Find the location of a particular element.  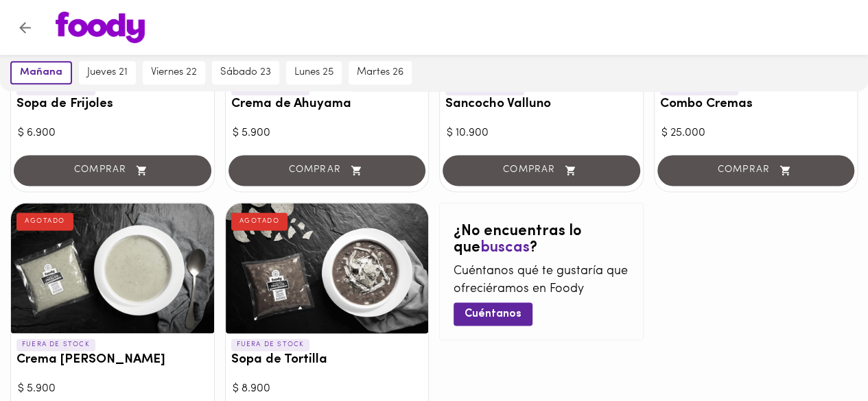

h2: ¿No encuentras lo que ? is located at coordinates (542, 240).